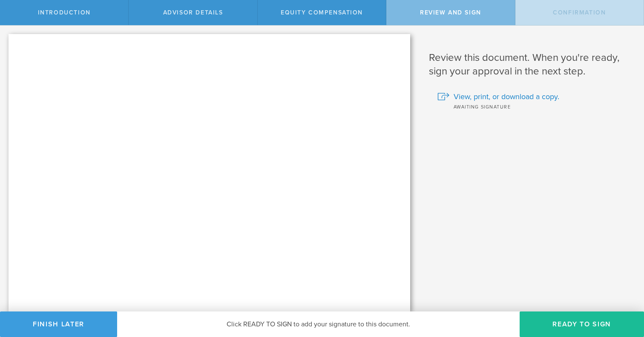  Describe the element at coordinates (64, 12) in the screenshot. I see `span: Introduction` at that location.